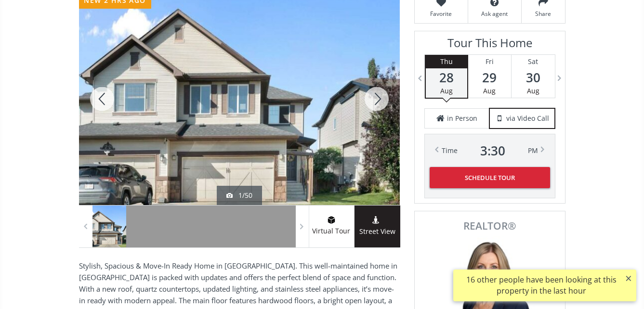  Describe the element at coordinates (378, 232) in the screenshot. I see `span: Street View` at that location.